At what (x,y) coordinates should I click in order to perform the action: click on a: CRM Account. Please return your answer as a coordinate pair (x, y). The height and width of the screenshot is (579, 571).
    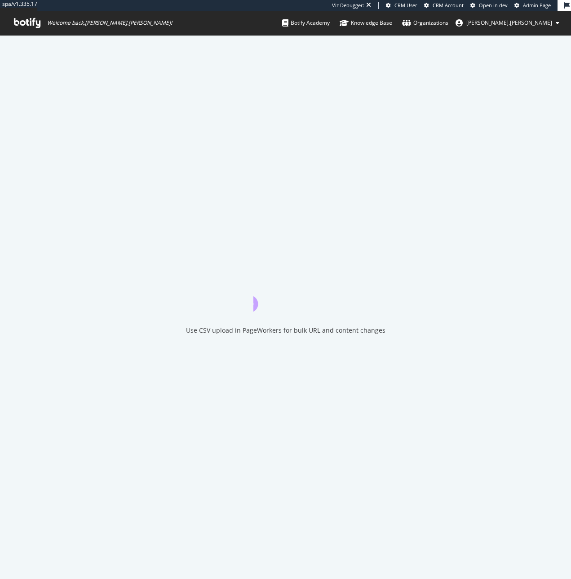
    Looking at the image, I should click on (444, 5).